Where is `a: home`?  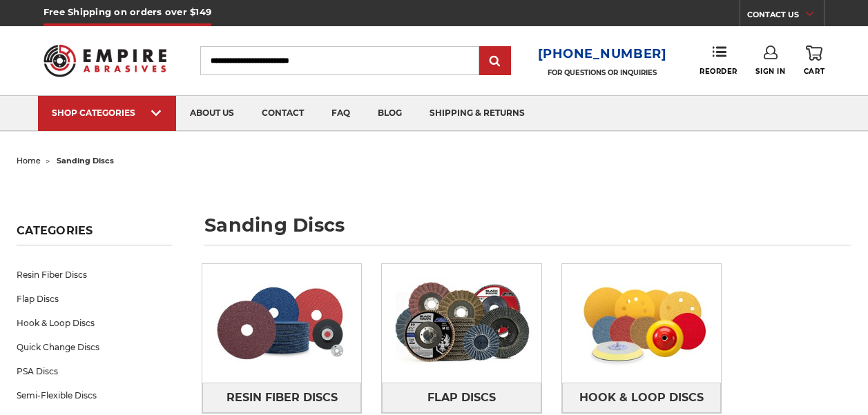
a: home is located at coordinates (28, 161).